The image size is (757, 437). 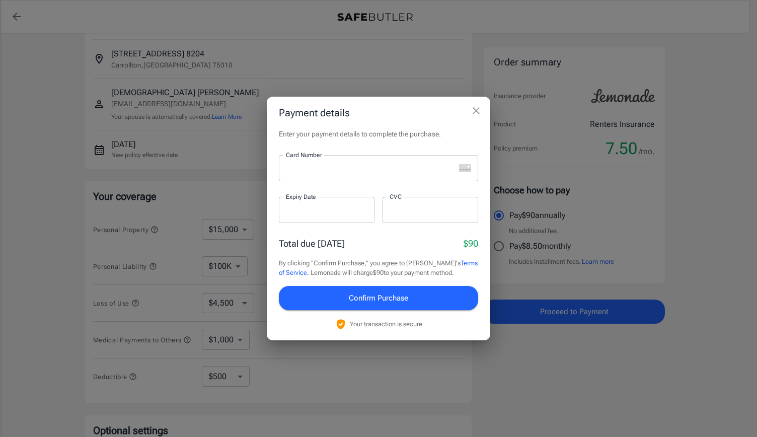 I want to click on p: Enter your payment details to complete the purchase., so click(x=378, y=134).